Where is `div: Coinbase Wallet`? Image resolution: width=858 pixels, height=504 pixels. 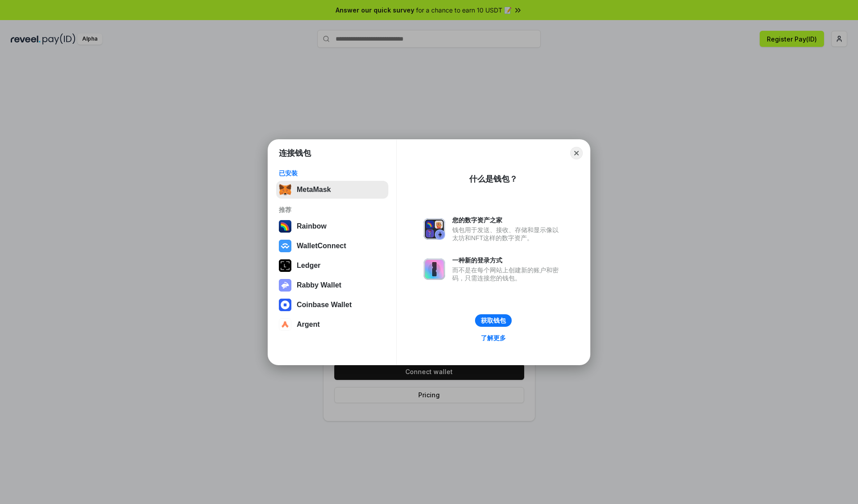 div: Coinbase Wallet is located at coordinates (324, 305).